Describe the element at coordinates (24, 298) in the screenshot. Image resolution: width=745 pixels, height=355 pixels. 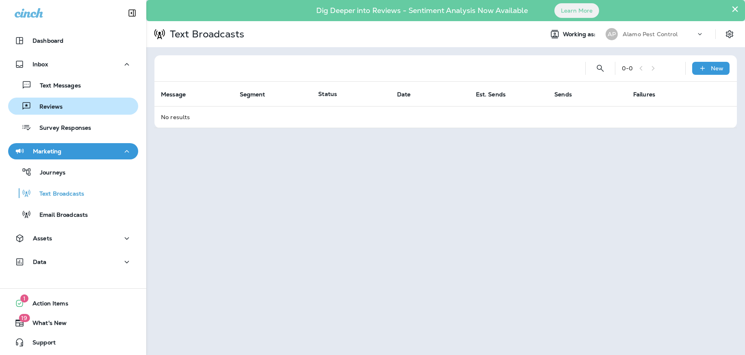
I see `span: 1` at that location.